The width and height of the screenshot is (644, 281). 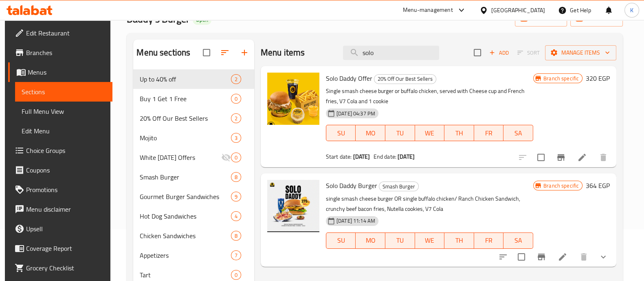 I want to click on span: K, so click(x=632, y=10).